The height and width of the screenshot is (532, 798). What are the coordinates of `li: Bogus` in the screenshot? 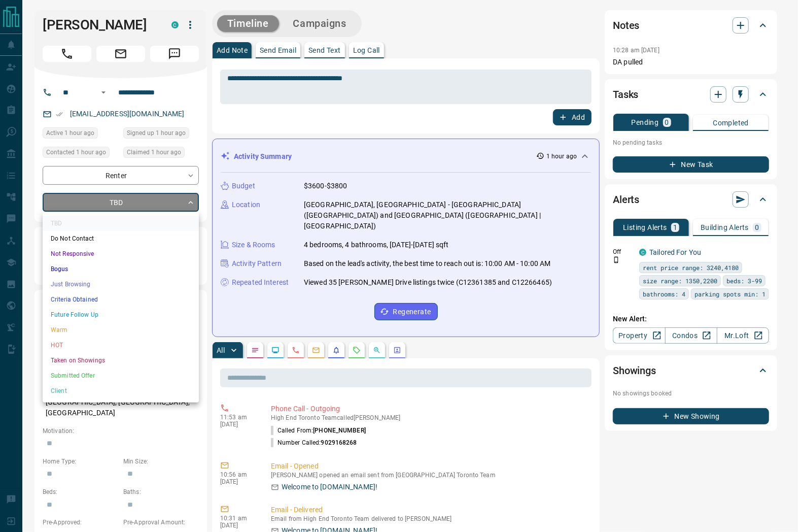 It's located at (121, 269).